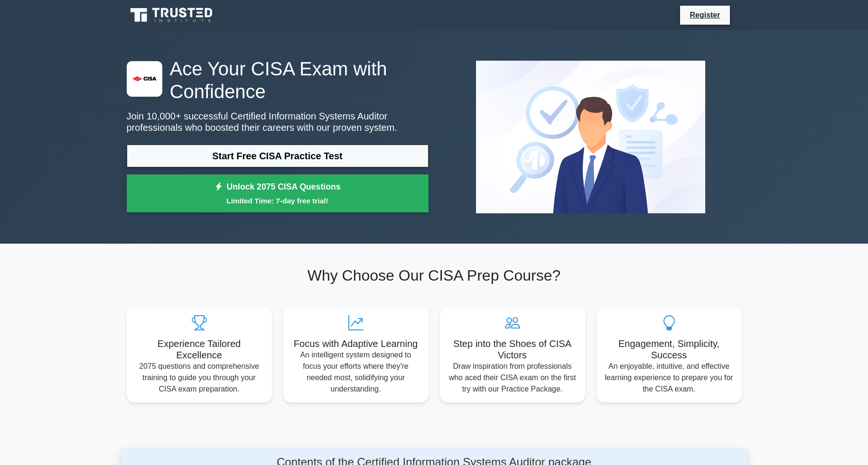 Image resolution: width=868 pixels, height=465 pixels. Describe the element at coordinates (513, 377) in the screenshot. I see `p: Draw inspiration from professionals who aced their CISA exam on the first try with our Practice P...` at that location.